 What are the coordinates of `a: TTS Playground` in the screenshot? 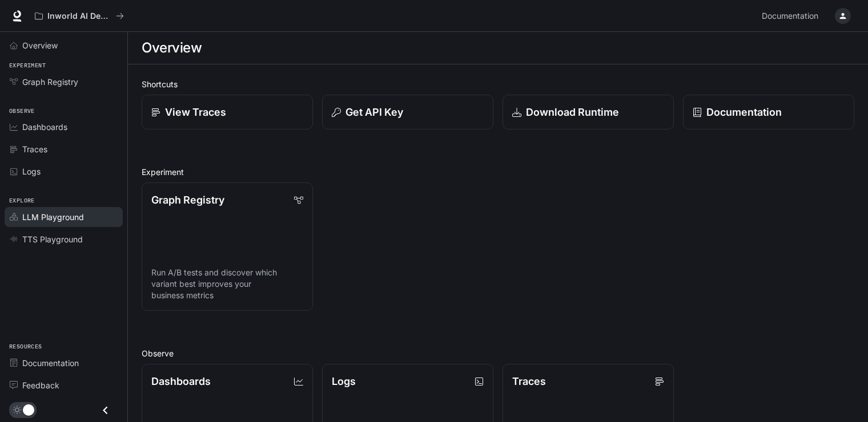 It's located at (63, 239).